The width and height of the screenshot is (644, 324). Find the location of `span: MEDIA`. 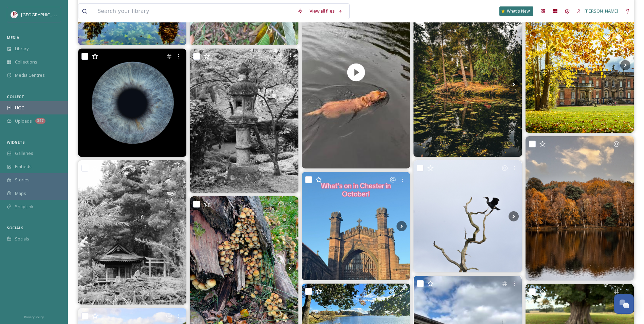

span: MEDIA is located at coordinates (13, 37).